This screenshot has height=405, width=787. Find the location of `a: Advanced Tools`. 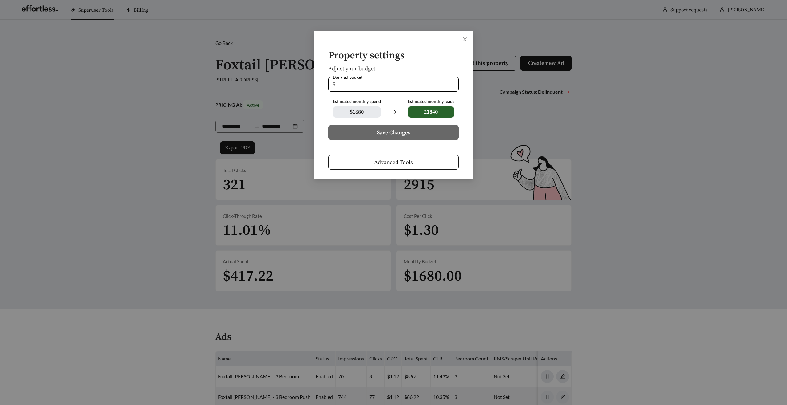

a: Advanced Tools is located at coordinates (393, 162).